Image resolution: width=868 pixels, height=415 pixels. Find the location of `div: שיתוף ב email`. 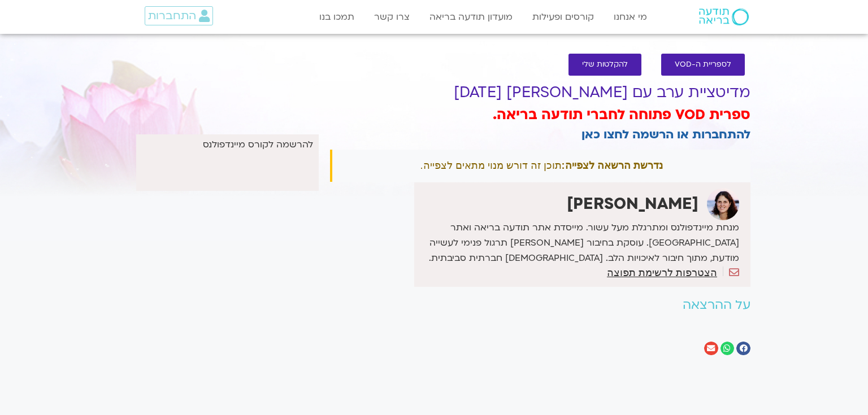

div: שיתוף ב email is located at coordinates (711, 348).